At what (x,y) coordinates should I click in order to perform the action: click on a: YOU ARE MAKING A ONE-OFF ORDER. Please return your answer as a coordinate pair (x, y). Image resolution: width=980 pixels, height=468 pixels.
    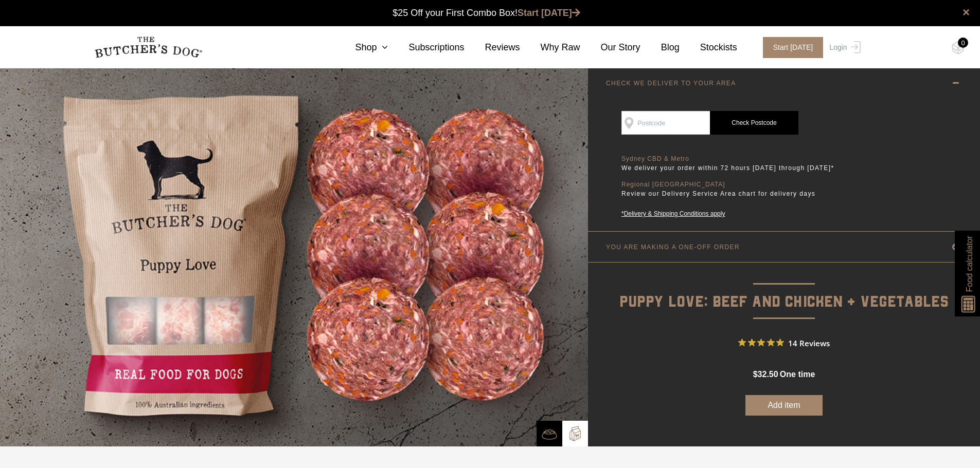
    Looking at the image, I should click on (784, 246).